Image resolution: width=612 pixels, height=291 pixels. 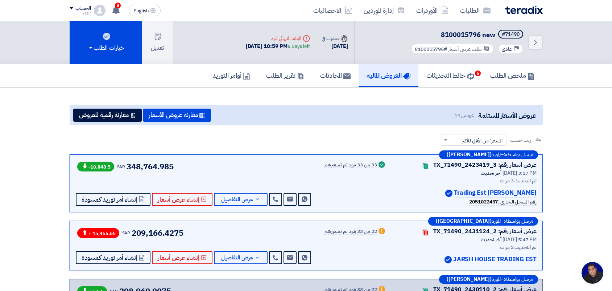 I want to click on div: 6 Days left, so click(x=299, y=46).